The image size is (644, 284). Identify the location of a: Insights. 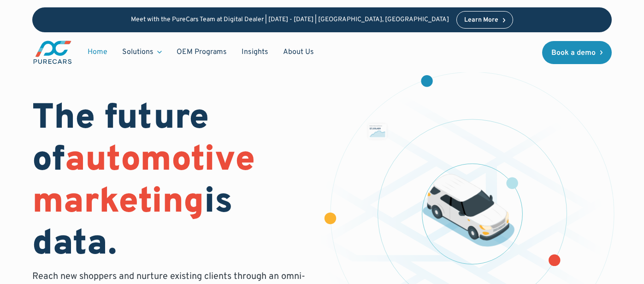
(255, 52).